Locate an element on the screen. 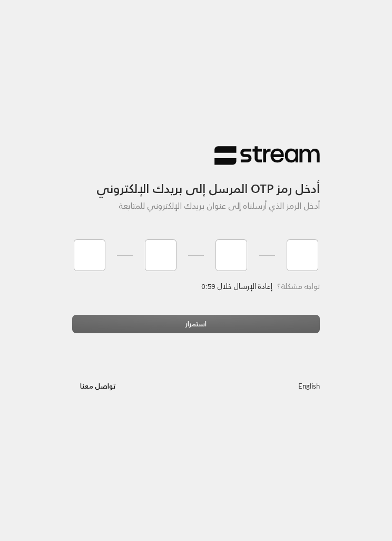 Image resolution: width=392 pixels, height=541 pixels. button: تواصل معنا is located at coordinates (98, 387).